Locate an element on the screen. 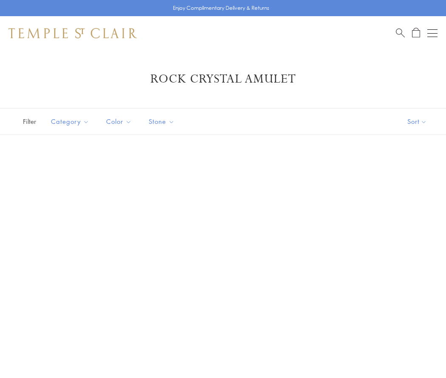 This screenshot has width=446, height=378. span: Stone is located at coordinates (163, 121).